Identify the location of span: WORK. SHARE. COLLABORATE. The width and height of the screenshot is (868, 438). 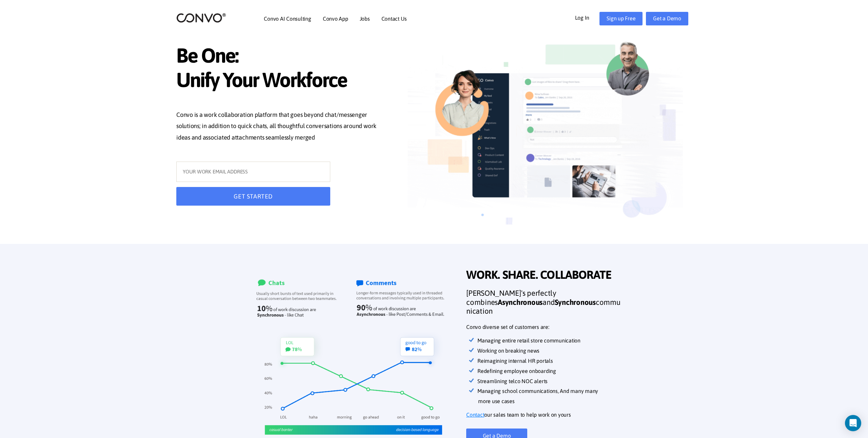
(544, 276).